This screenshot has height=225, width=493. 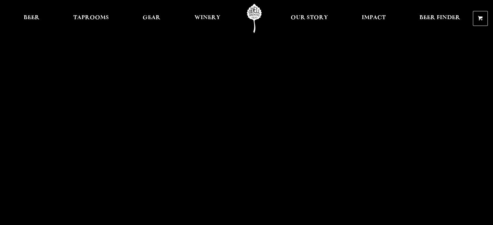 I want to click on span: Beer Finder, so click(x=440, y=18).